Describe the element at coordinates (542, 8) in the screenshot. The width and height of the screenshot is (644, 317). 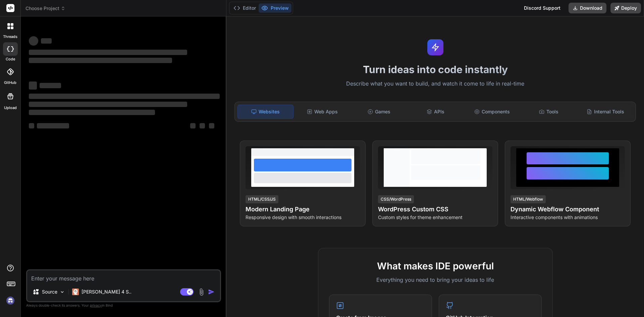
I see `div: Discord Support` at that location.